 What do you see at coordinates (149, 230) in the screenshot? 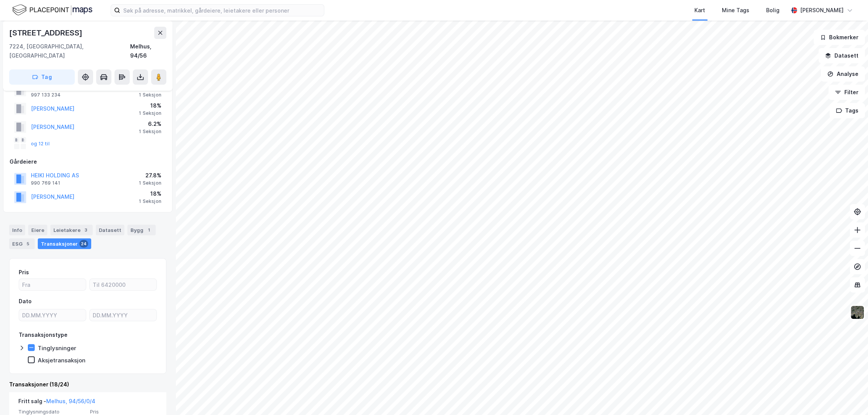
I see `div: 1` at bounding box center [149, 230].